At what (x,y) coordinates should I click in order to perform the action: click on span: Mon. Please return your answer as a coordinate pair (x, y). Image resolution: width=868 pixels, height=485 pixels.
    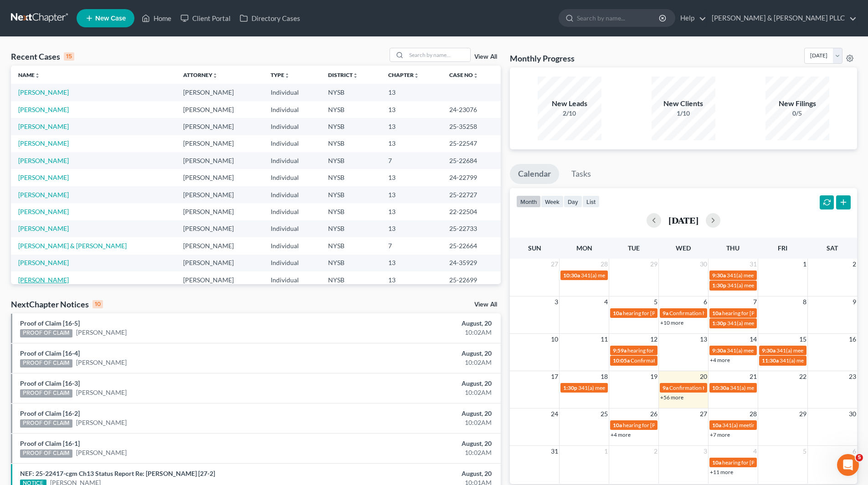
    Looking at the image, I should click on (584, 248).